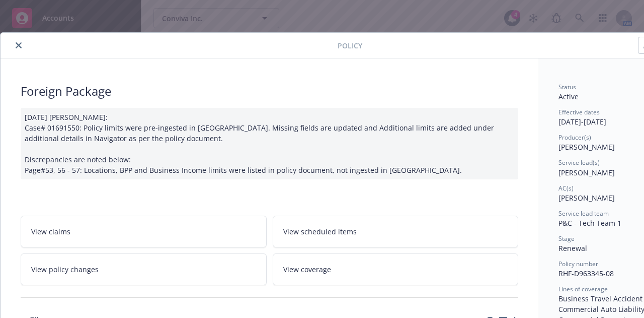  What do you see at coordinates (143, 269) in the screenshot?
I see `a: View policy changes` at bounding box center [143, 269].